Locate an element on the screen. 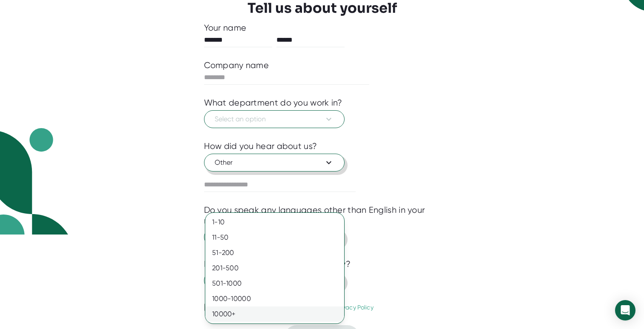 This screenshot has height=329, width=644. div: 10000+ is located at coordinates (275, 314).